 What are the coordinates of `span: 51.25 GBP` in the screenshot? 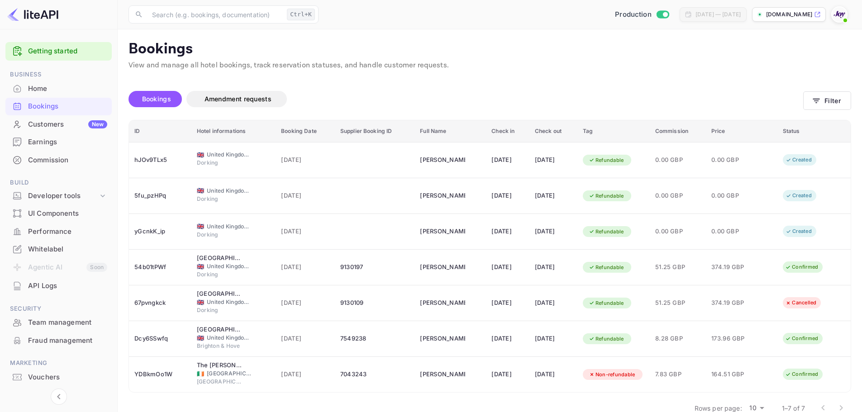 It's located at (677, 303).